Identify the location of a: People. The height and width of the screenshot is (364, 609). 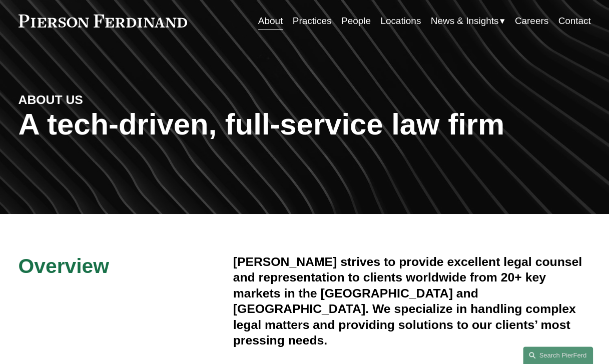
(356, 21).